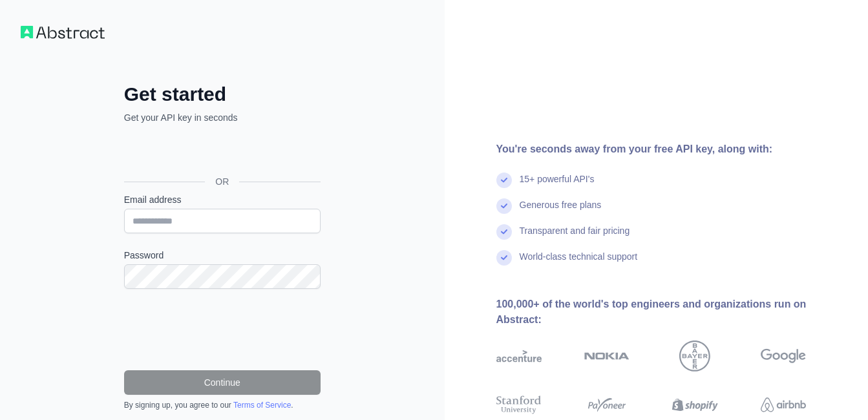 The image size is (868, 420). Describe the element at coordinates (561, 211) in the screenshot. I see `div: Generous free plans` at that location.